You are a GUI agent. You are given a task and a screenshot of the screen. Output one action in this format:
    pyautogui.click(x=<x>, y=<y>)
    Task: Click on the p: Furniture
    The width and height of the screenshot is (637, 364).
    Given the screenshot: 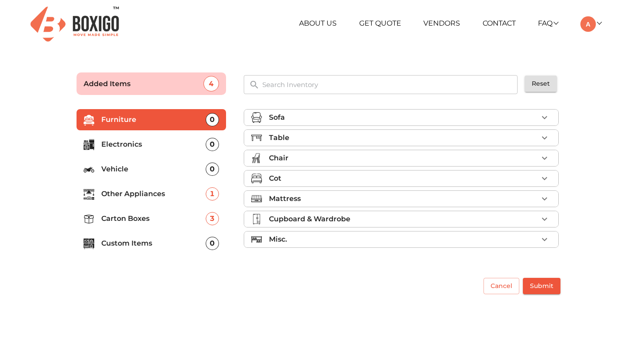 What is the action you would take?
    pyautogui.click(x=154, y=120)
    